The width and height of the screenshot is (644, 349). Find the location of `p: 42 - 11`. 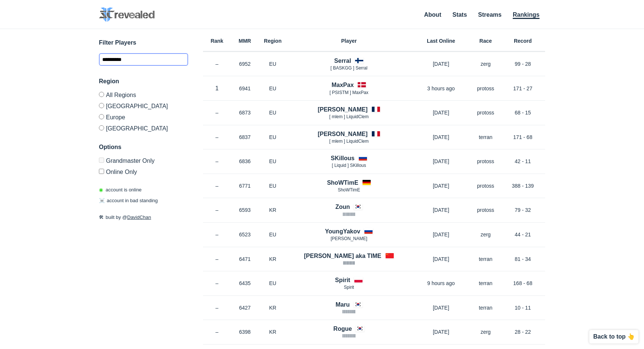

p: 42 - 11 is located at coordinates (523, 161).